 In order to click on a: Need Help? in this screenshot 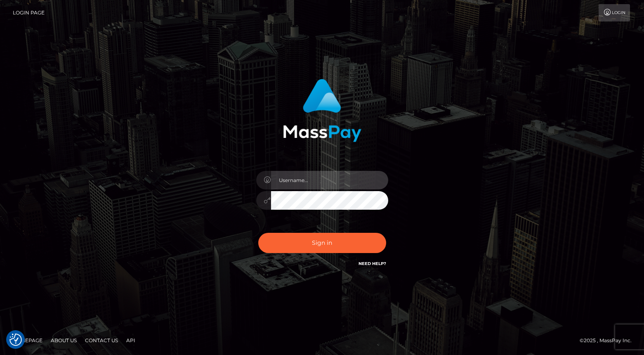, I will do `click(372, 263)`.